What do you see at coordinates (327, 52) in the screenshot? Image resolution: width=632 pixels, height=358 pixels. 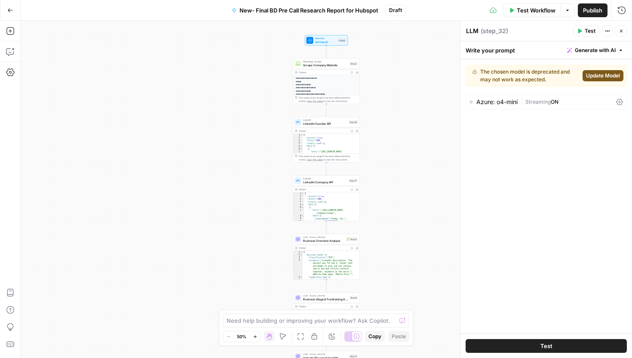 I see `g: Edge from start to step_2` at bounding box center [327, 52].